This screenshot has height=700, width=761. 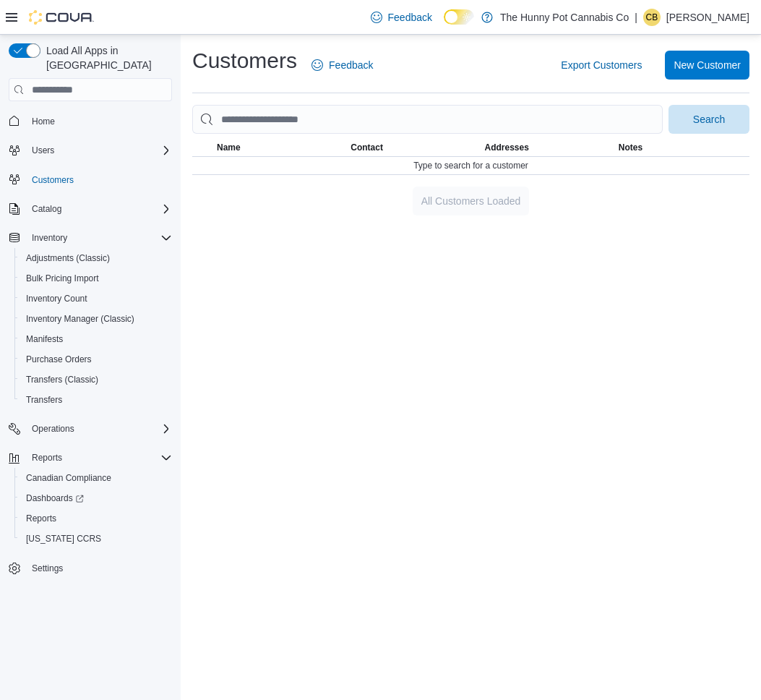 I want to click on button: Inventory Count, so click(x=96, y=298).